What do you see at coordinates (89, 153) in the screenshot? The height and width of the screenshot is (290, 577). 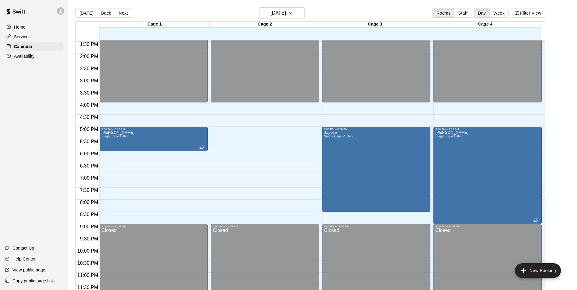 I see `span: 6:00 PM` at bounding box center [89, 153].